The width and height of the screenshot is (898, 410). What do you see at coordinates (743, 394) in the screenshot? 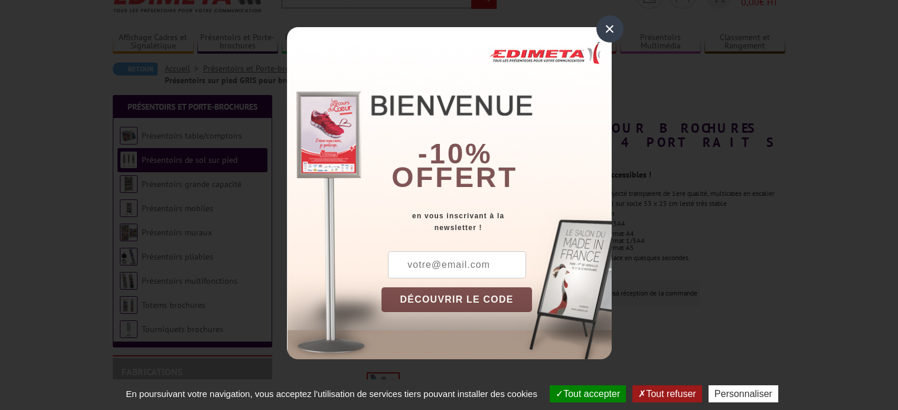
I see `button: Personnaliser (fenêtre modale)` at bounding box center [743, 394].